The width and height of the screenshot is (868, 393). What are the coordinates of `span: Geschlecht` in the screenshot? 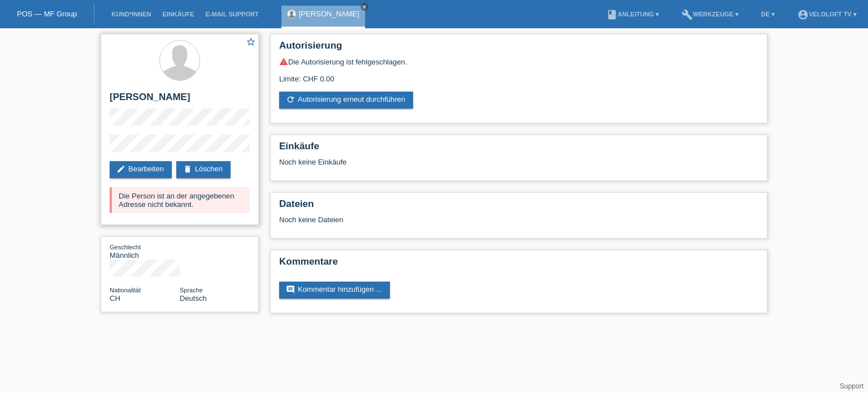 It's located at (125, 247).